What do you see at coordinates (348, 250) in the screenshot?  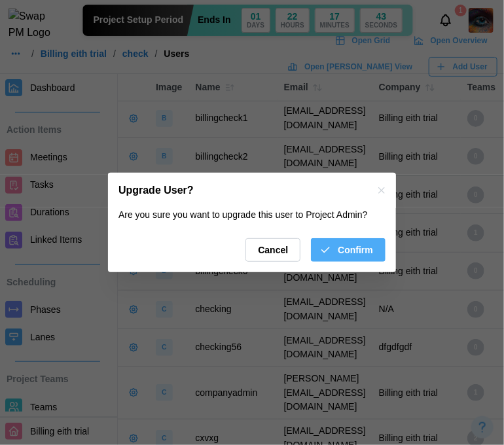 I see `button: Confirm` at bounding box center [348, 250].